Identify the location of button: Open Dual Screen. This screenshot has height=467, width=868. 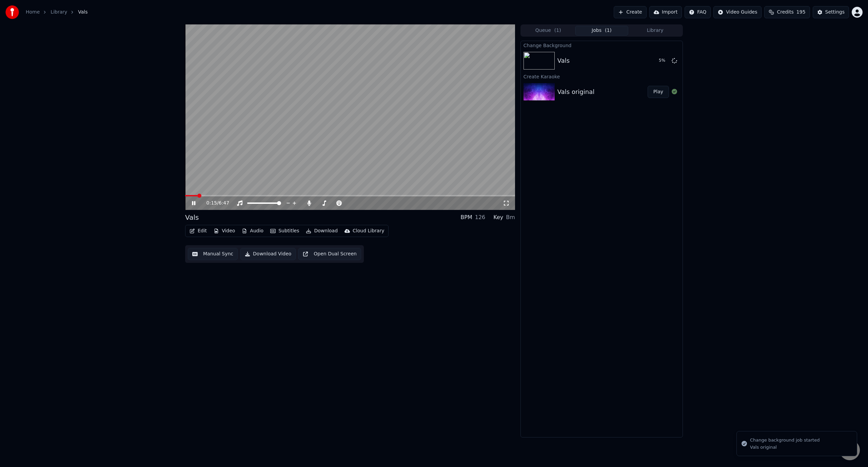
(330, 254).